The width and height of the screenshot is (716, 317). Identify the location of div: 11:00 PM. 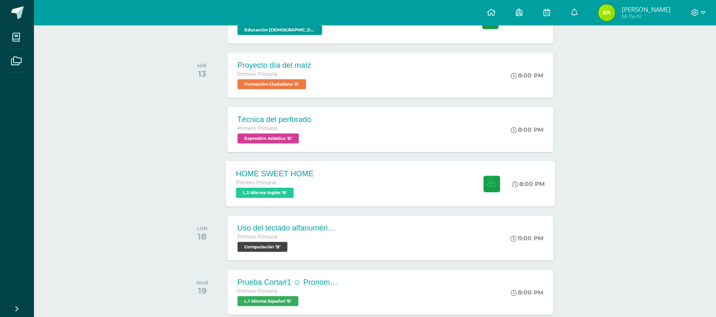
(527, 238).